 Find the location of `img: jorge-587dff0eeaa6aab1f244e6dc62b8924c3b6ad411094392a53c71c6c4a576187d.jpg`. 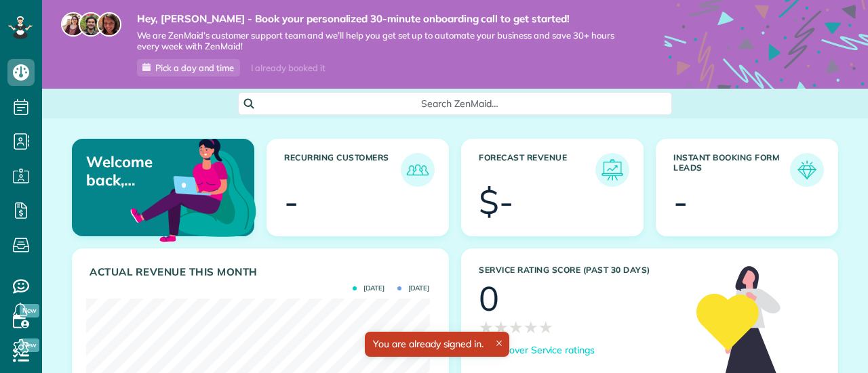

img: jorge-587dff0eeaa6aab1f244e6dc62b8924c3b6ad411094392a53c71c6c4a576187d.jpg is located at coordinates (91, 24).